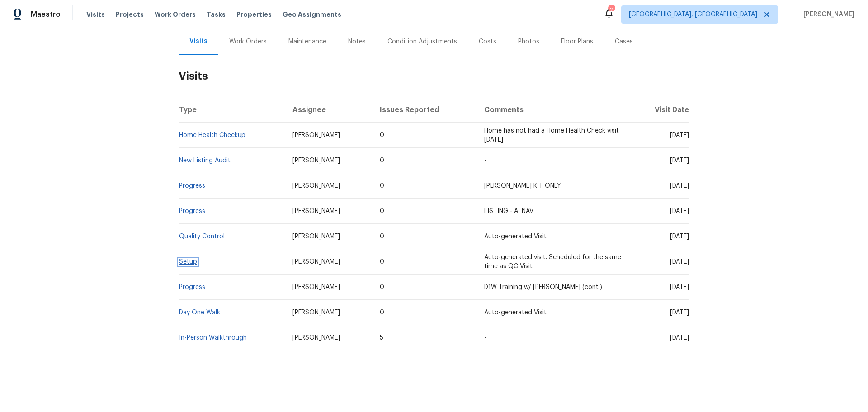 This screenshot has width=868, height=412. I want to click on span: Visits, so click(96, 14).